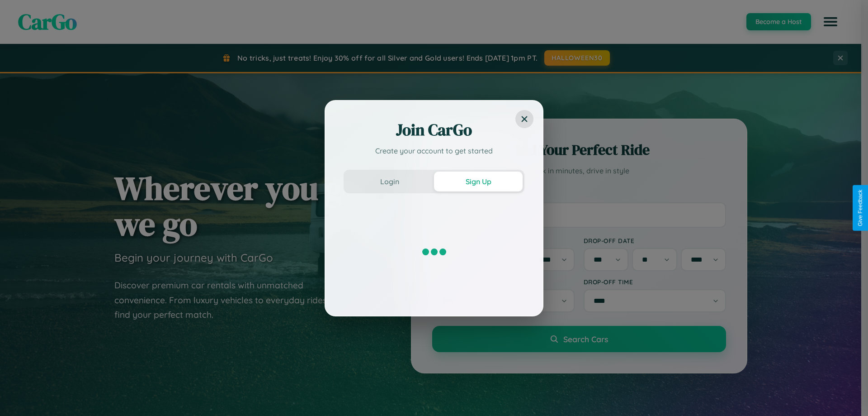 This screenshot has height=416, width=868. Describe the element at coordinates (479, 181) in the screenshot. I see `button: Sign Up` at that location.